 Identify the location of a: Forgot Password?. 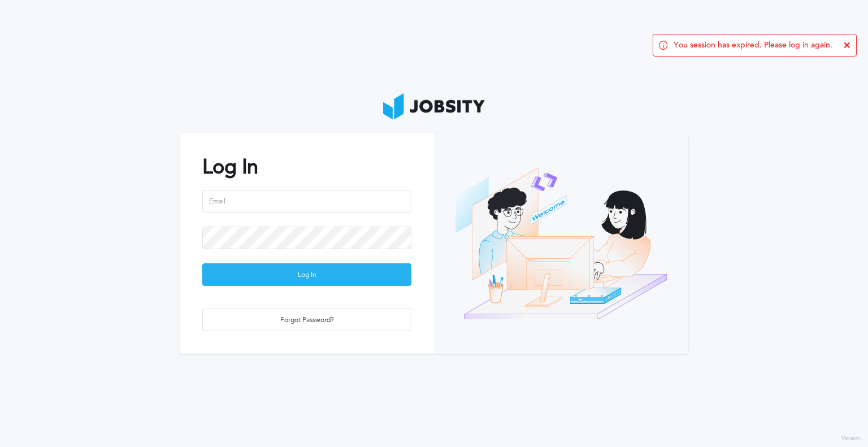
(307, 320).